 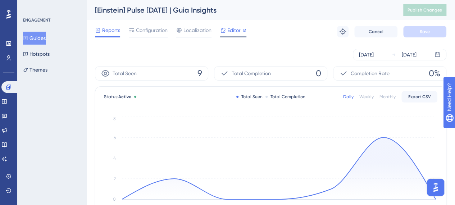 I want to click on div: Total Seen, so click(x=249, y=97).